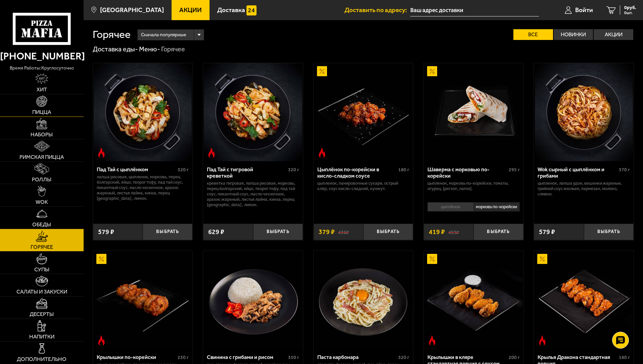 This screenshot has width=643, height=364. What do you see at coordinates (364, 112) in the screenshot?
I see `img: Цыплёнок по-корейски в кисло-сладком соусе` at bounding box center [364, 112].